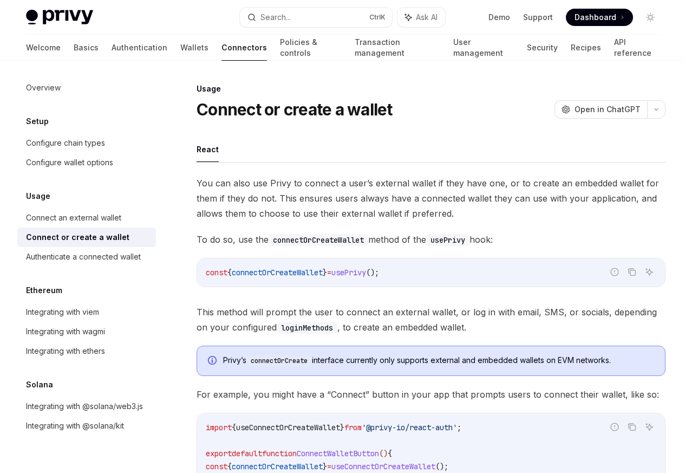  I want to click on span: from, so click(353, 427).